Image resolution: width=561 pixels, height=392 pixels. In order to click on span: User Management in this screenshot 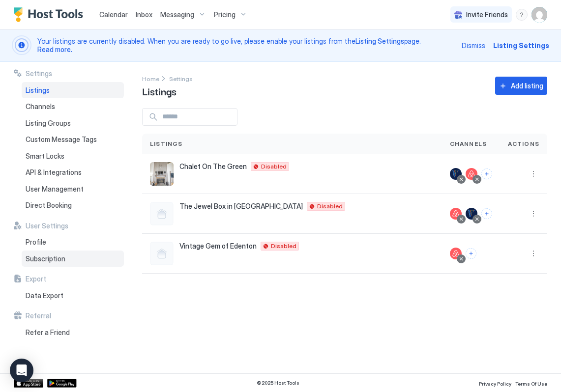, I will do `click(55, 189)`.